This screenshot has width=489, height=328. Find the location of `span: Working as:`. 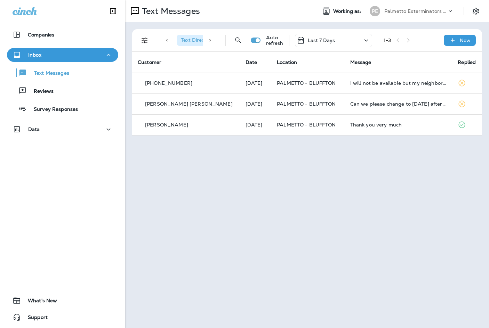

span: Working as: is located at coordinates (348, 11).